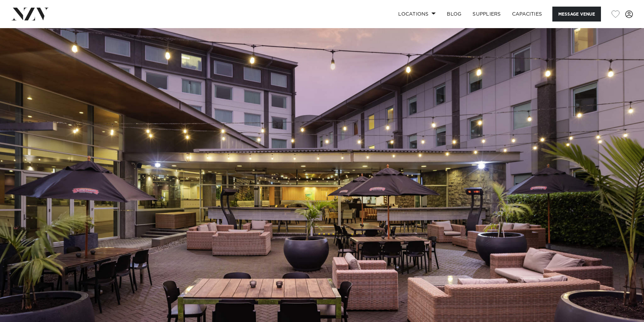 The width and height of the screenshot is (644, 322). Describe the element at coordinates (30, 14) in the screenshot. I see `img: nzv-logo.png` at that location.